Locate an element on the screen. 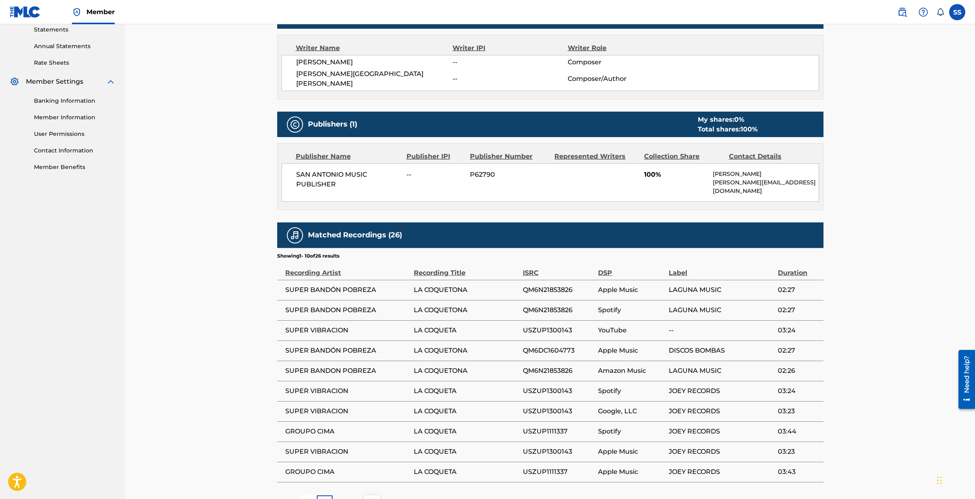  a: Rate Sheets is located at coordinates (75, 63).